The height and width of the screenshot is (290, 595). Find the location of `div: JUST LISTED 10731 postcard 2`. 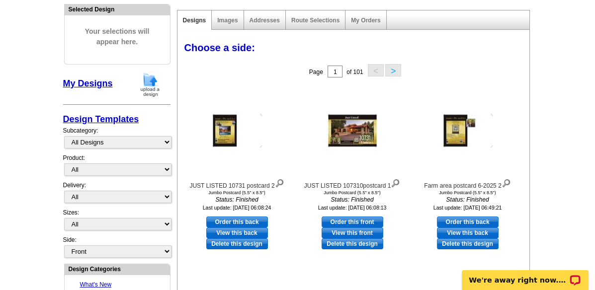

div: JUST LISTED 10731 postcard 2 is located at coordinates (237, 183).